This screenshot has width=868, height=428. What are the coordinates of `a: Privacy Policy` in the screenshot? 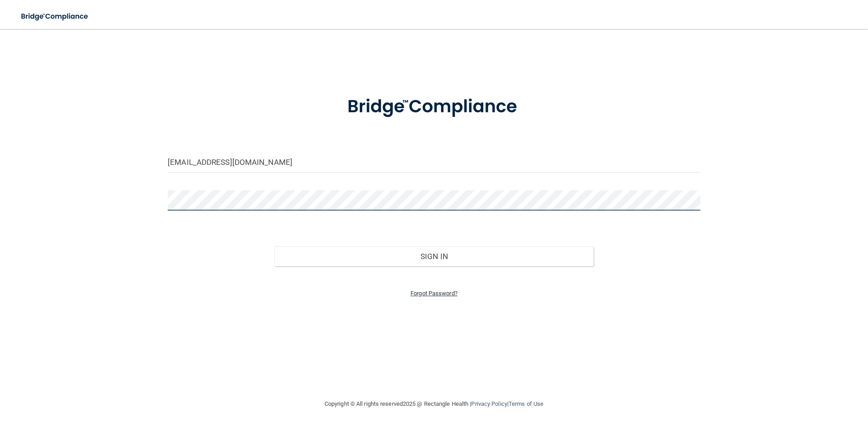 It's located at (489, 404).